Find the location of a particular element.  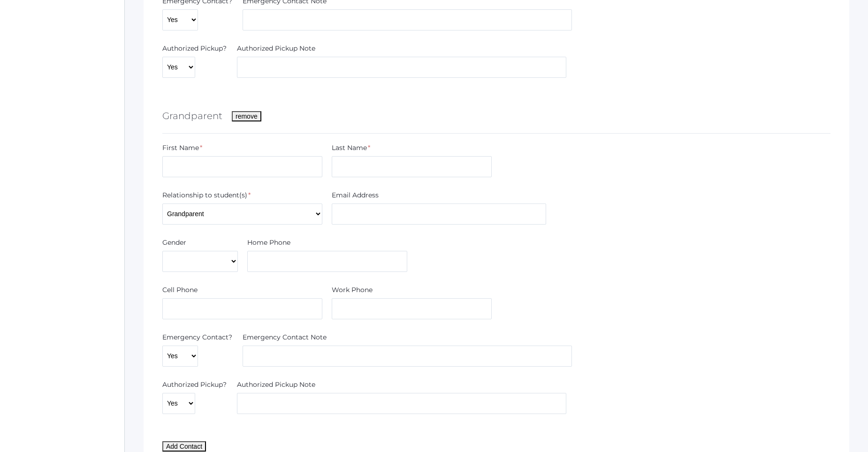

label: Last Name is located at coordinates (349, 147).